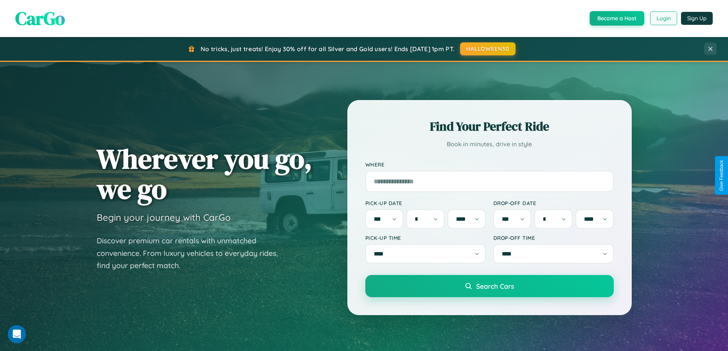  What do you see at coordinates (164, 217) in the screenshot?
I see `h3: Begin your journey with CarGo` at bounding box center [164, 217].